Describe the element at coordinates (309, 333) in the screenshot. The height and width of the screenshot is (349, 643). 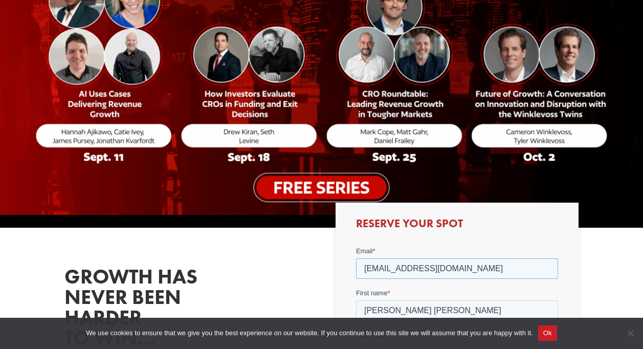
I see `span: We use cookies to ensure that we give you the best experience on our website. If you continue to ...` at that location.